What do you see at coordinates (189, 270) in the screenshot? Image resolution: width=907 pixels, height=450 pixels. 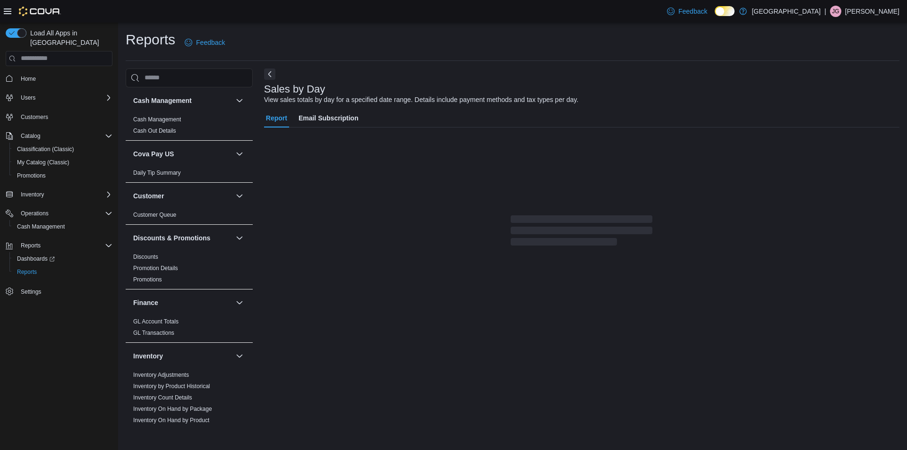 I see `div: Discounts & Promotions` at bounding box center [189, 270].